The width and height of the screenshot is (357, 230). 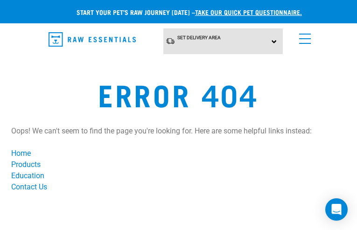 What do you see at coordinates (178, 131) in the screenshot?
I see `p: Oops! We can't seem to find the page you're looking for. Here are some helpful links instead:` at bounding box center [178, 131].